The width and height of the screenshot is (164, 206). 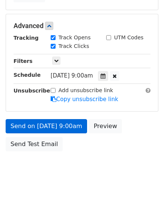 I want to click on label: UTM Codes, so click(x=128, y=37).